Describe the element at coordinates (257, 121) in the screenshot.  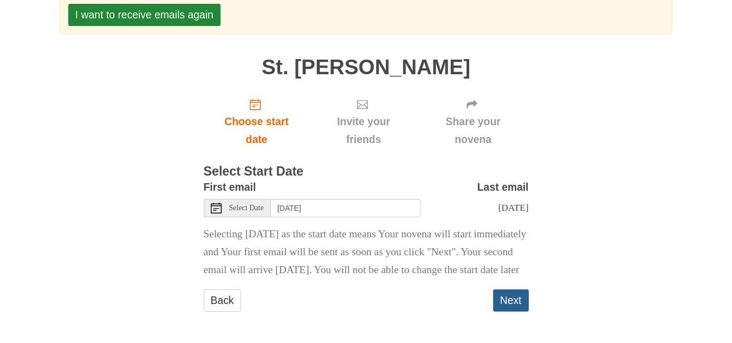
I see `a: Choose start date` at that location.